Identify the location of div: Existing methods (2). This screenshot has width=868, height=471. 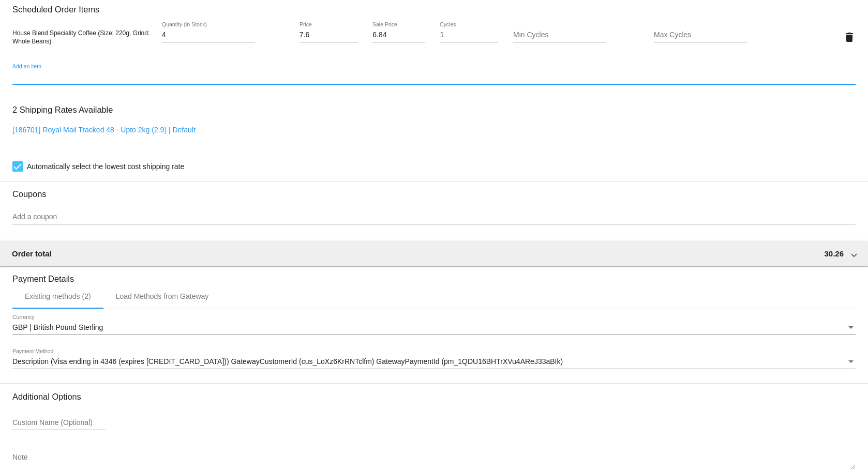
(58, 296).